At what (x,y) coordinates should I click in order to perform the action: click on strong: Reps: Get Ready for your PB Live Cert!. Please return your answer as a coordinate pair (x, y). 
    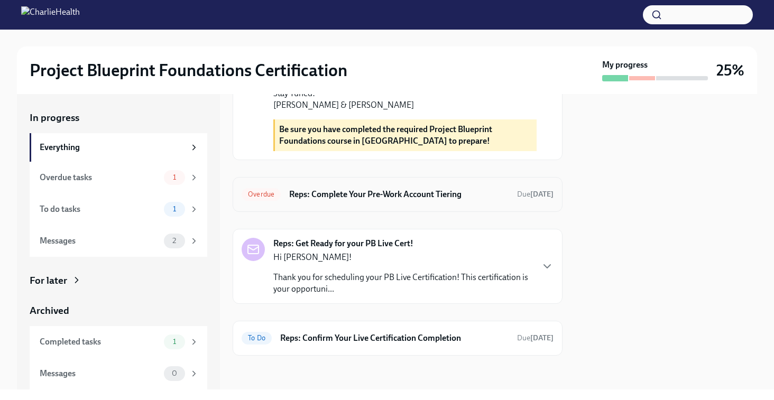
    Looking at the image, I should click on (343, 244).